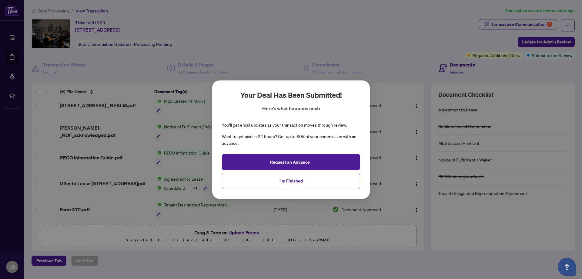 Image resolution: width=582 pixels, height=279 pixels. Describe the element at coordinates (291, 162) in the screenshot. I see `a: Request an Advance` at that location.